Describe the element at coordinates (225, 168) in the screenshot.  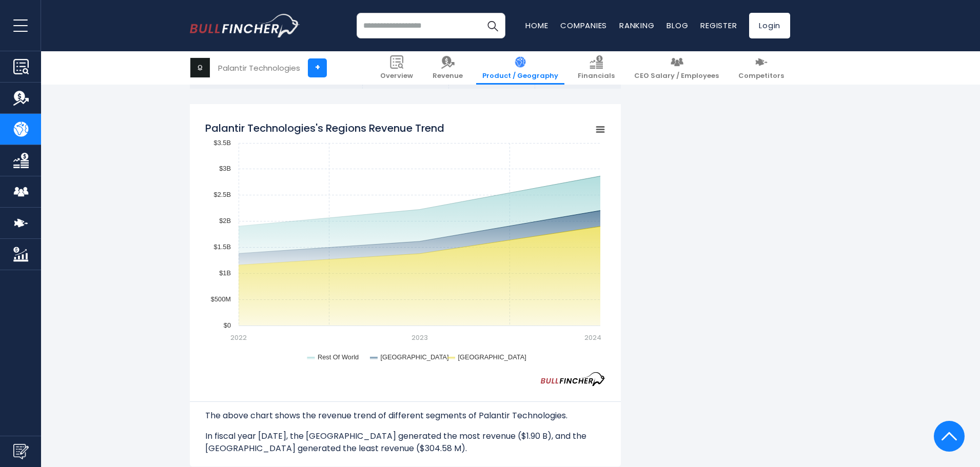
I see `text: $3B` at that location.